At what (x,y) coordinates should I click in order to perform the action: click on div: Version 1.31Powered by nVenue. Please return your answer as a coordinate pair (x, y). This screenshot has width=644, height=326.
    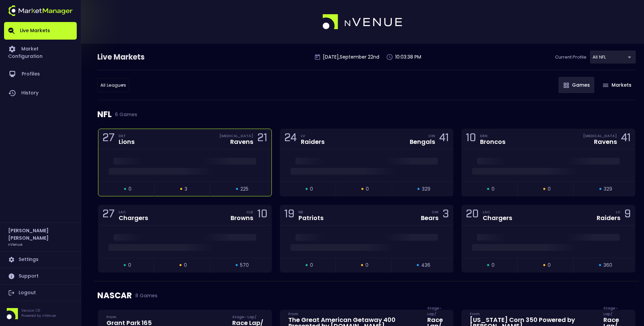
    Looking at the image, I should click on (40, 313).